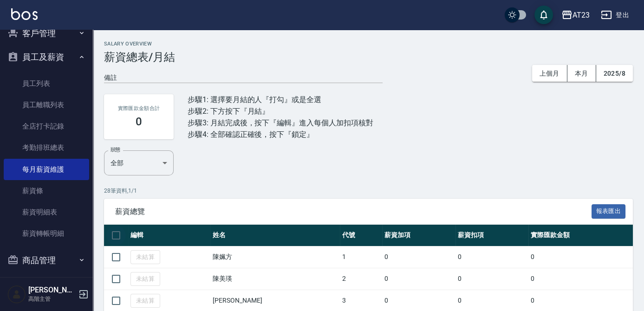  What do you see at coordinates (609, 211) in the screenshot?
I see `button: 報表匯出` at bounding box center [609, 211].